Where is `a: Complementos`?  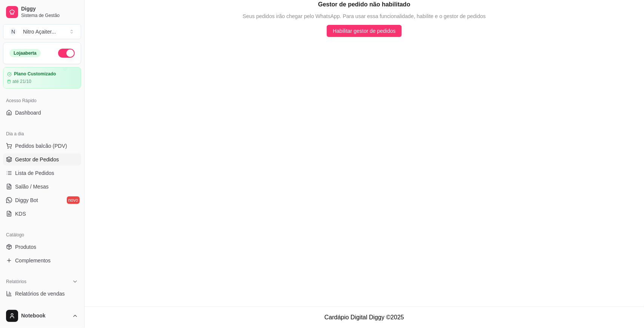
a: Complementos is located at coordinates (42, 261).